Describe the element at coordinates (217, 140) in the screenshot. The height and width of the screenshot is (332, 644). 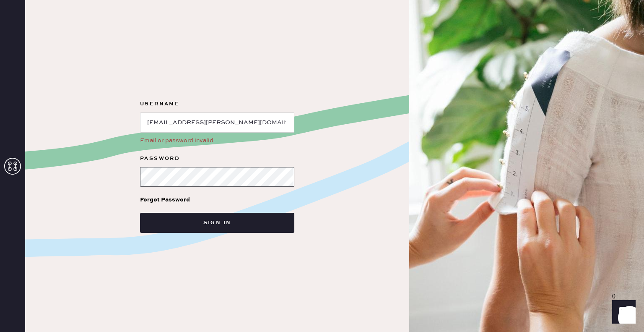
I see `div: Email or password invalid.` at that location.